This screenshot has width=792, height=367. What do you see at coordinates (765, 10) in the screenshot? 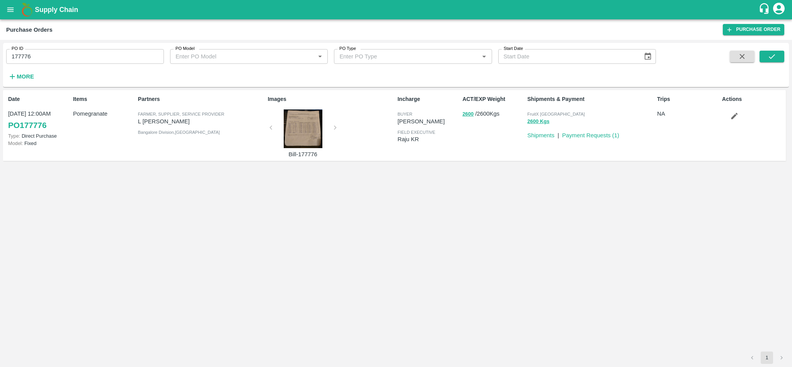
I see `div: customer-support` at bounding box center [765, 10].